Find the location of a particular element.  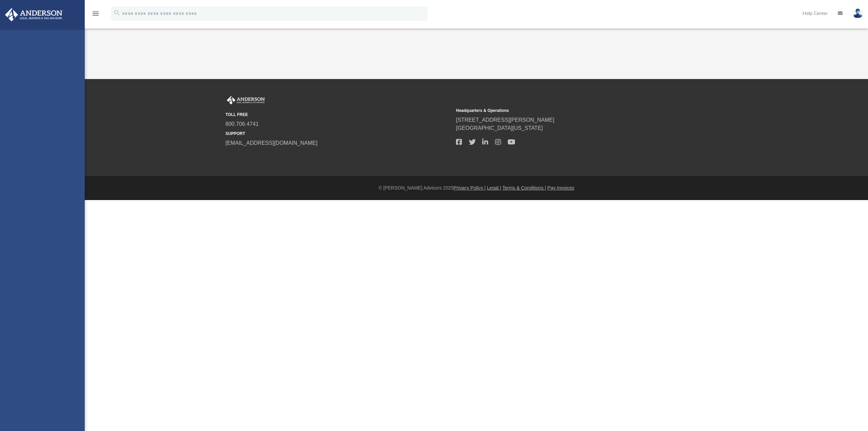

a: Pay Invoices is located at coordinates (560, 188).